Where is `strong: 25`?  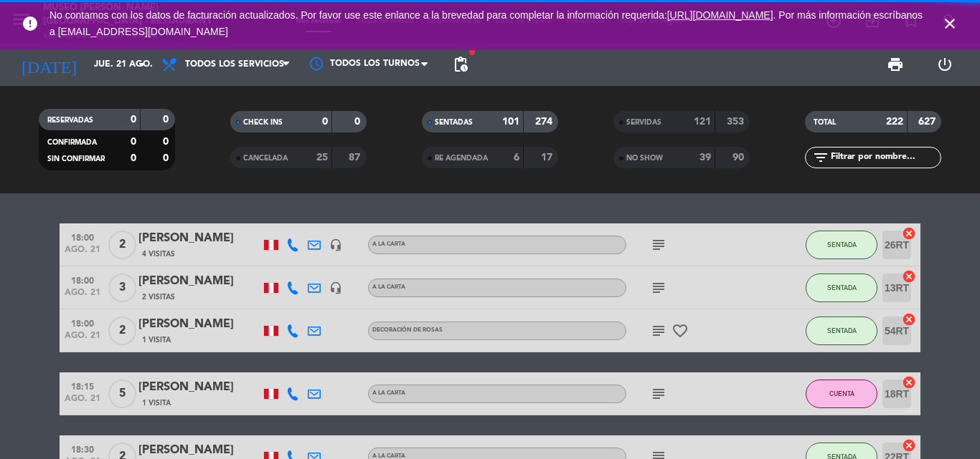
strong: 25 is located at coordinates (322, 157).